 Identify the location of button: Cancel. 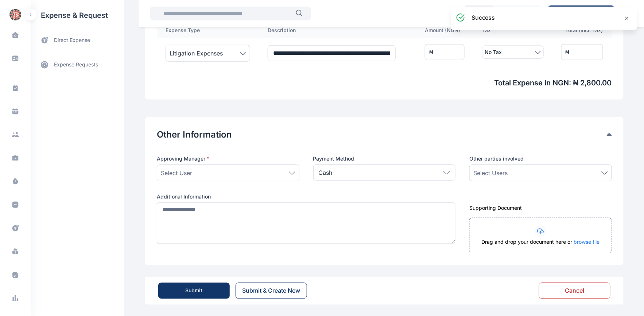
(574, 291).